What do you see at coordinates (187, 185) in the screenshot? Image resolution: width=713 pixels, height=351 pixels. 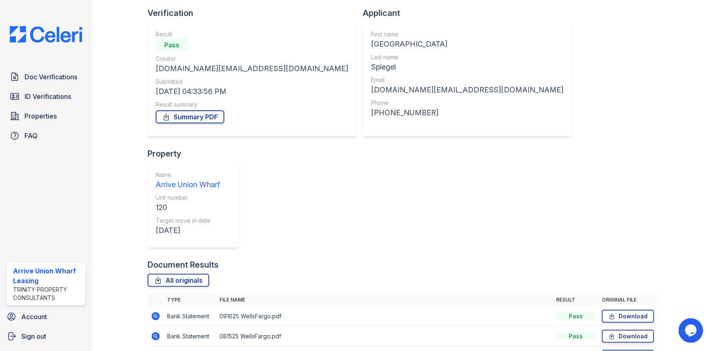 I see `div: Arrive Union Wharf` at bounding box center [187, 185].